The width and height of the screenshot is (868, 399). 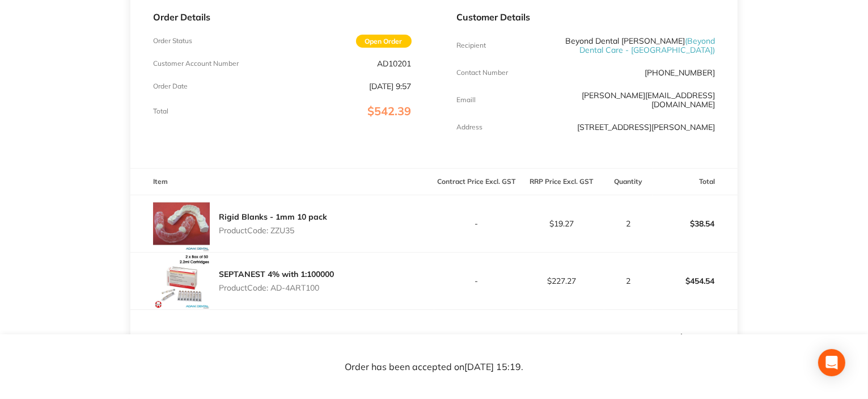 What do you see at coordinates (170, 86) in the screenshot?
I see `p: Order Date` at bounding box center [170, 86].